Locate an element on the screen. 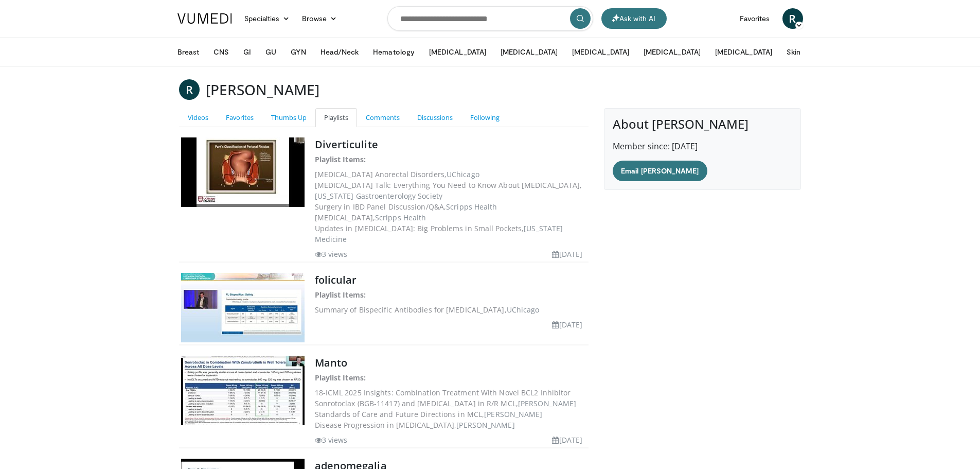 This screenshot has width=980, height=469. img: Diverticulite is located at coordinates (243, 172).